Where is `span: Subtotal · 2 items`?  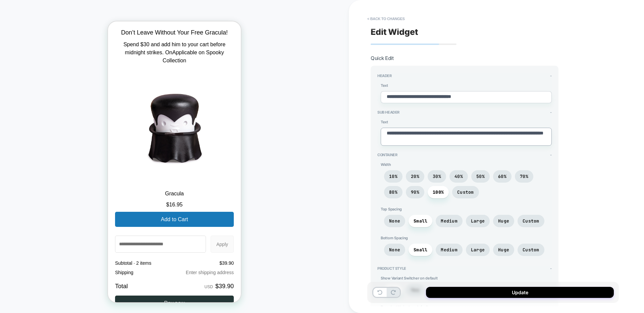
span: Subtotal · 2 items is located at coordinates (25, 242).